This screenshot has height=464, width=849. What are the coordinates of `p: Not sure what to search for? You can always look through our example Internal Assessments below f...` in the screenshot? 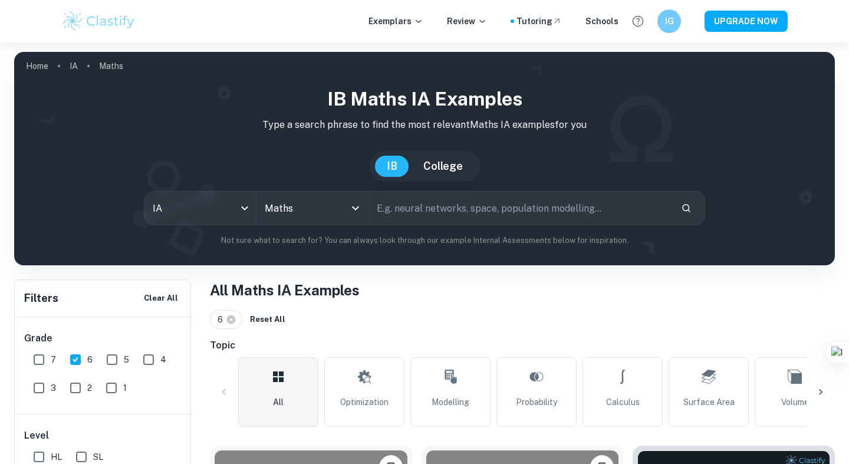 It's located at (425, 241).